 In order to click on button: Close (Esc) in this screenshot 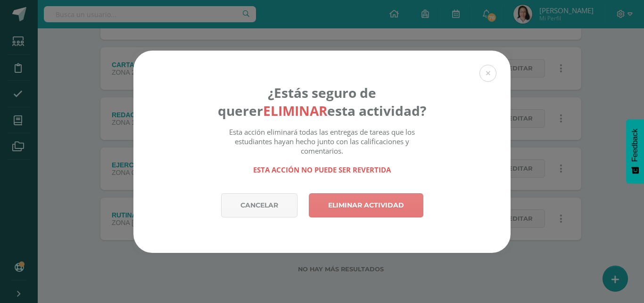, I will do `click(488, 73)`.